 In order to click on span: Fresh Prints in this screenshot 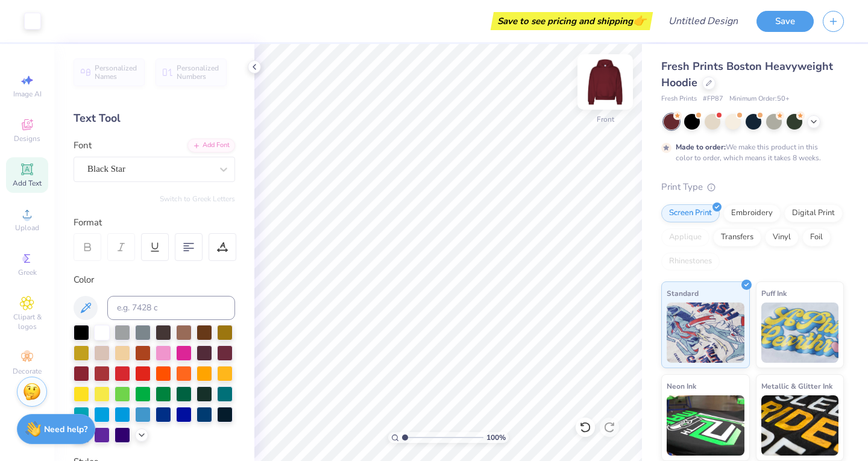, I will do `click(678, 99)`.